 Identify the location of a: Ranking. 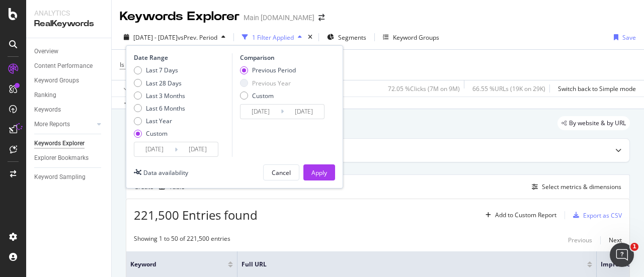
(69, 95).